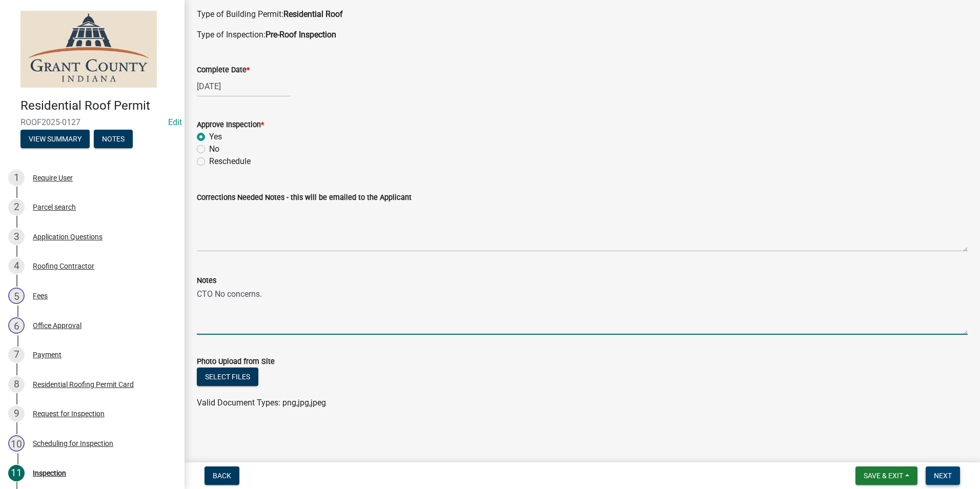 This screenshot has width=980, height=489. Describe the element at coordinates (114, 139) in the screenshot. I see `button: Notes` at that location.